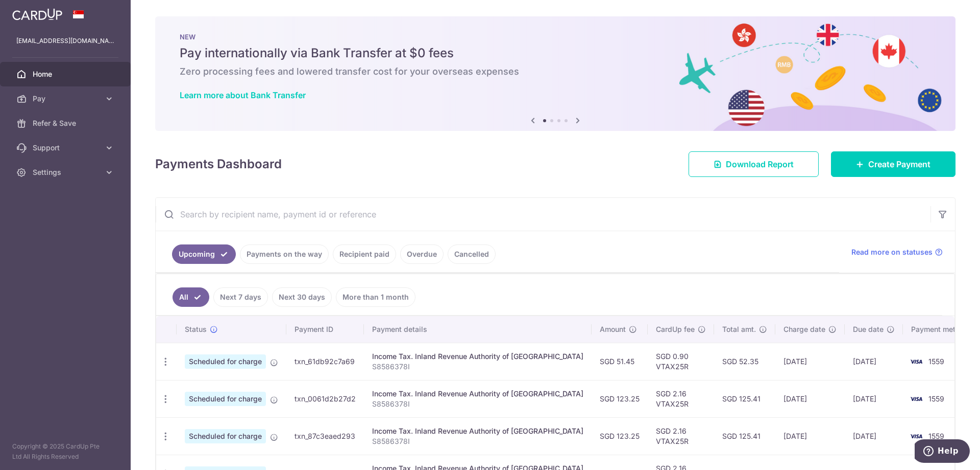 Image resolution: width=980 pixels, height=470 pixels. Describe the element at coordinates (37, 15) in the screenshot. I see `img: CardUp` at that location.